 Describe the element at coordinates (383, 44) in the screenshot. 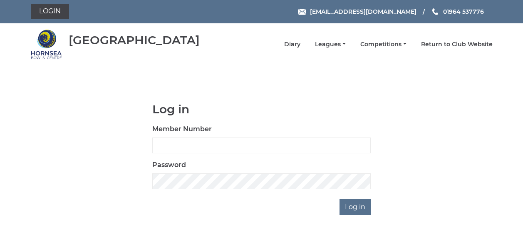

I see `a: Competitions` at that location.